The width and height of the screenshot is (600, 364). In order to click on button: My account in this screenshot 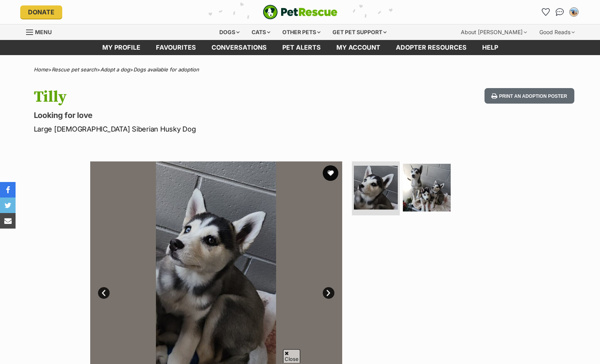, I will do `click(574, 12)`.